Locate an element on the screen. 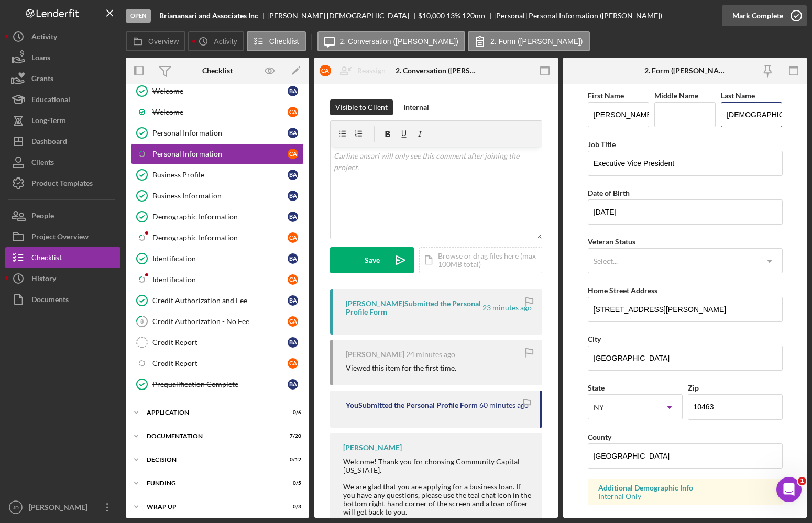 This screenshot has width=812, height=523. a: Personal InformationCa is located at coordinates (218, 154).